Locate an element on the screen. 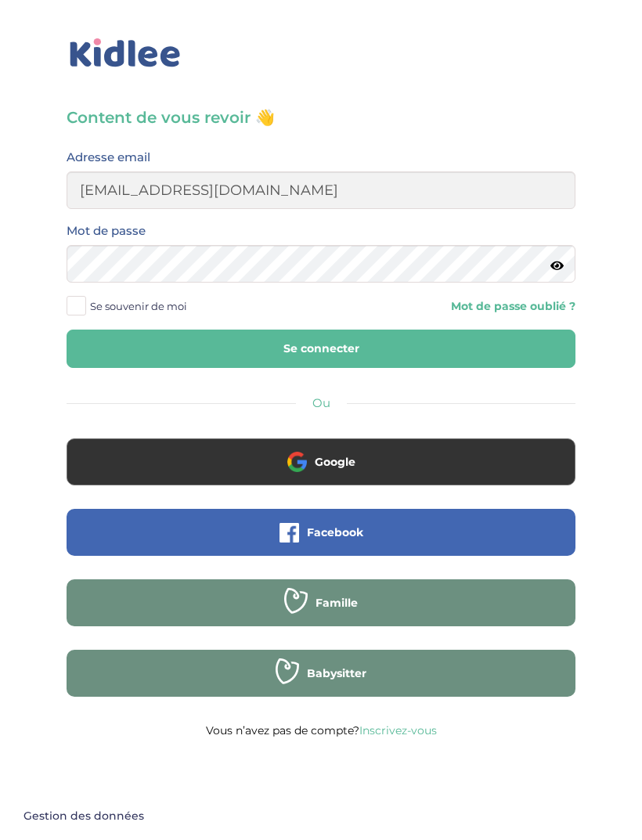 The width and height of the screenshot is (642, 840). button: Babysitter is located at coordinates (321, 673).